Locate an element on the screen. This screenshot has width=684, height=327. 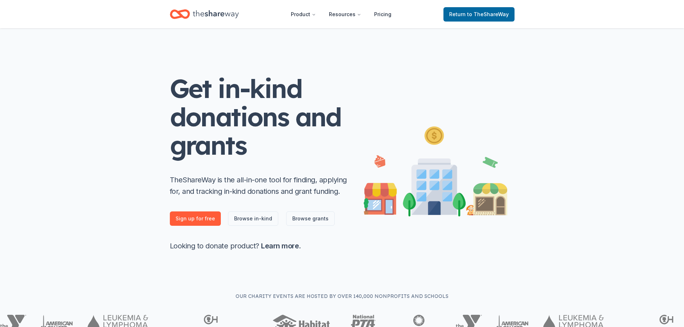
a: Browse in-kind is located at coordinates (253, 219).